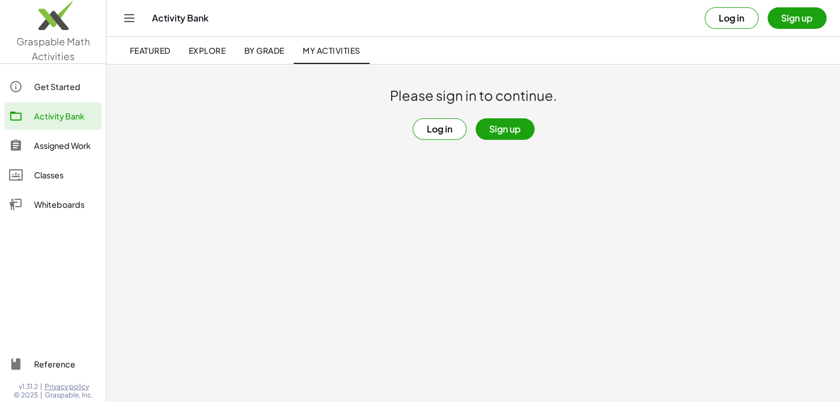 This screenshot has width=840, height=402. What do you see at coordinates (263, 50) in the screenshot?
I see `span: By Grade` at bounding box center [263, 50].